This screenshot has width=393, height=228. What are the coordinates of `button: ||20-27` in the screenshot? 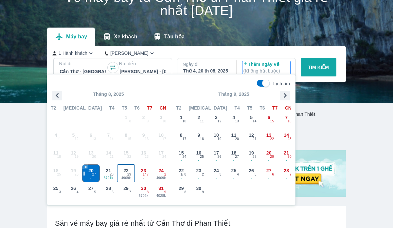 It's located at (91, 173).